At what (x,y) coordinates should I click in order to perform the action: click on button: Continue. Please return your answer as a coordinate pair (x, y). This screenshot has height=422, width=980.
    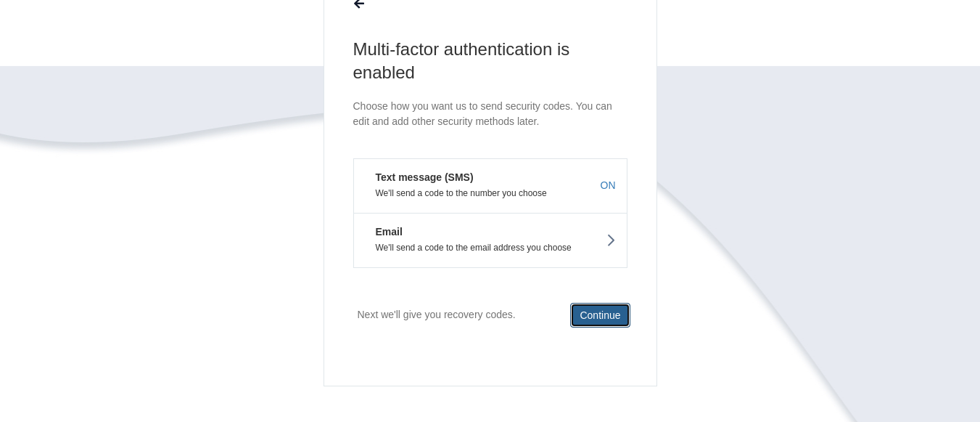
    Looking at the image, I should click on (600, 315).